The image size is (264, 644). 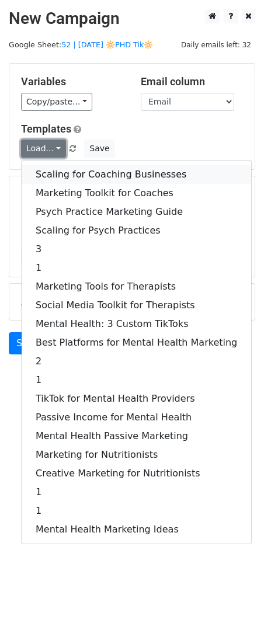 What do you see at coordinates (136, 417) in the screenshot?
I see `a: Passive Income for Mental Health` at bounding box center [136, 417].